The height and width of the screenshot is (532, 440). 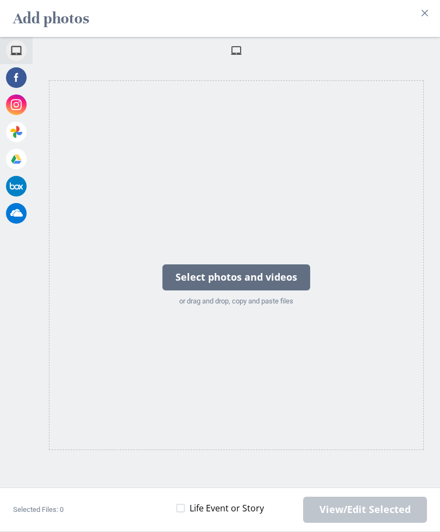 What do you see at coordinates (365, 510) in the screenshot?
I see `span: Next` at bounding box center [365, 510].